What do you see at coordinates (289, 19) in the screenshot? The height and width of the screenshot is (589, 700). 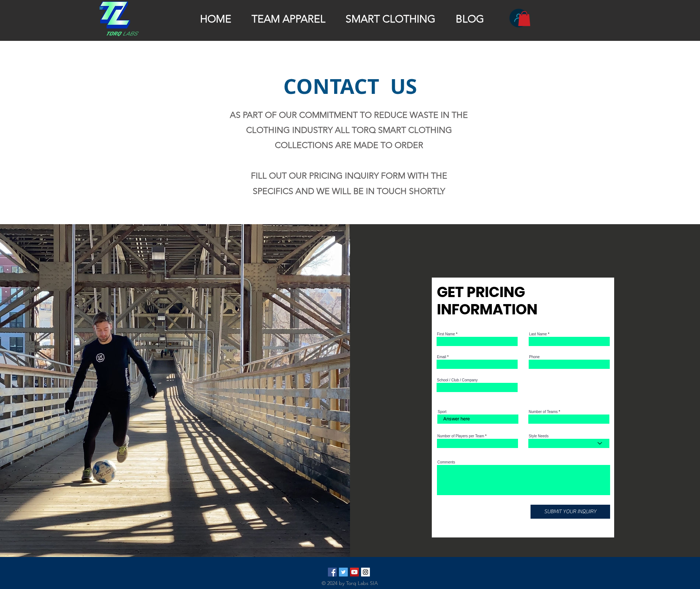 I see `p: TEAM APPAREL` at bounding box center [289, 19].